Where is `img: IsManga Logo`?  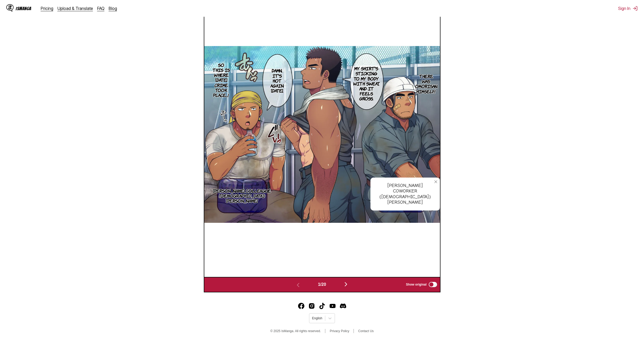 img: IsManga Logo is located at coordinates (10, 8).